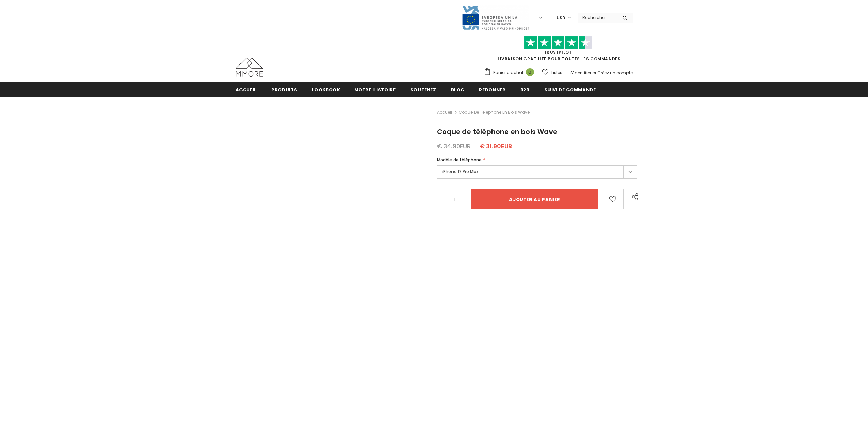 This screenshot has height=447, width=868. Describe the element at coordinates (424, 89) in the screenshot. I see `a: soutenez` at that location.